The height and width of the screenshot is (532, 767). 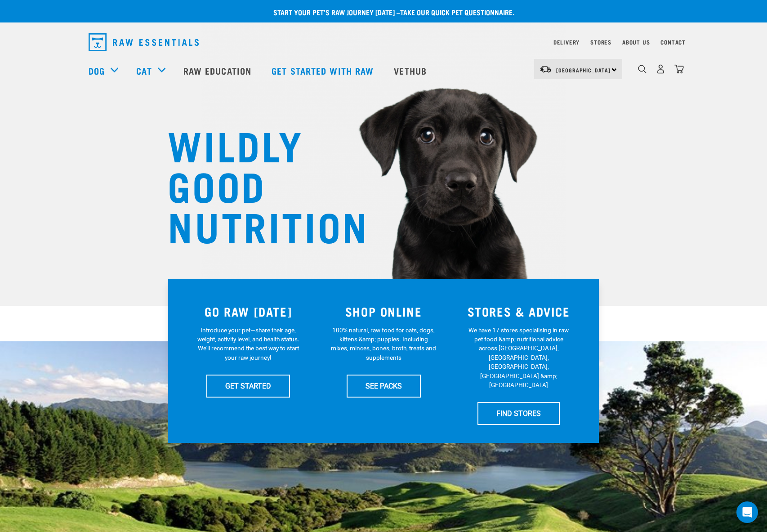 What do you see at coordinates (546, 69) in the screenshot?
I see `img: van-moving.png` at bounding box center [546, 69].